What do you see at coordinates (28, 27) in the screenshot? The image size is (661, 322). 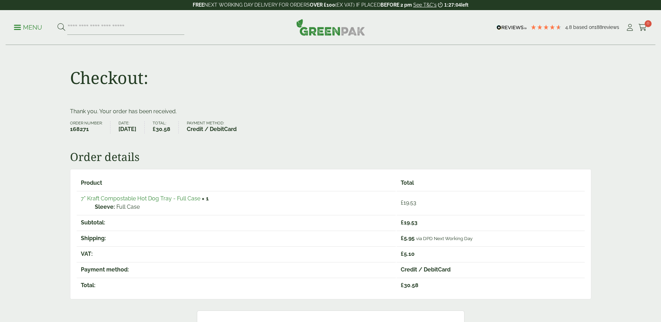 I see `a: Menu` at bounding box center [28, 27].